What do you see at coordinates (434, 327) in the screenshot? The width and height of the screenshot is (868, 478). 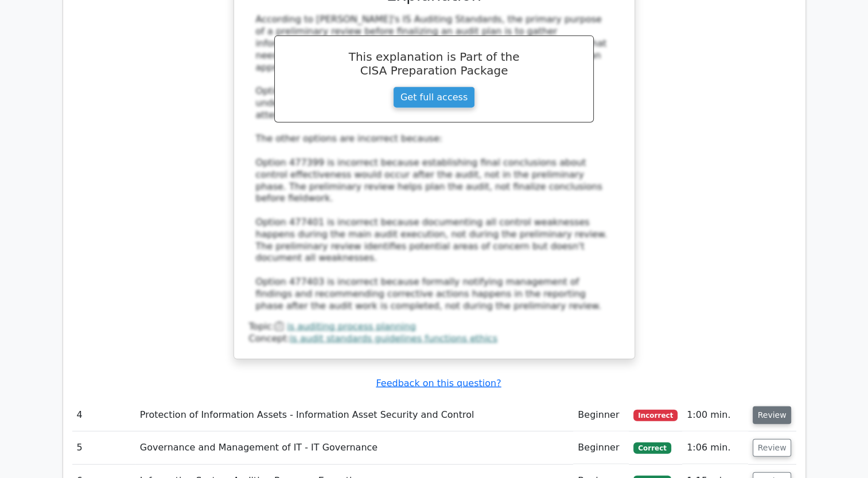 I see `div: Topic:` at bounding box center [434, 327].